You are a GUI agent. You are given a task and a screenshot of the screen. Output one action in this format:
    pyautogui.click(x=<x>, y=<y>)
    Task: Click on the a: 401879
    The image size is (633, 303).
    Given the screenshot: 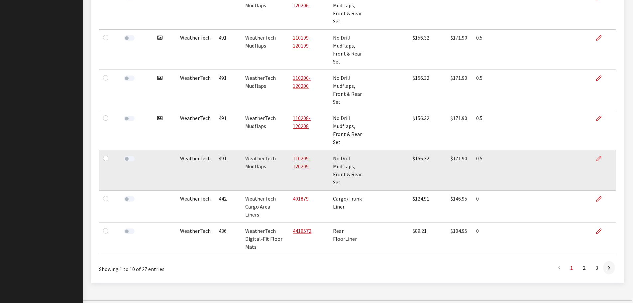 What is the action you would take?
    pyautogui.click(x=301, y=198)
    